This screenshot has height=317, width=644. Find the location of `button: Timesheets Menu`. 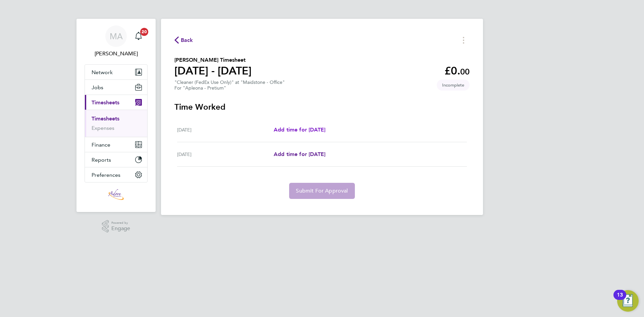

button: Timesheets Menu is located at coordinates (463, 40).